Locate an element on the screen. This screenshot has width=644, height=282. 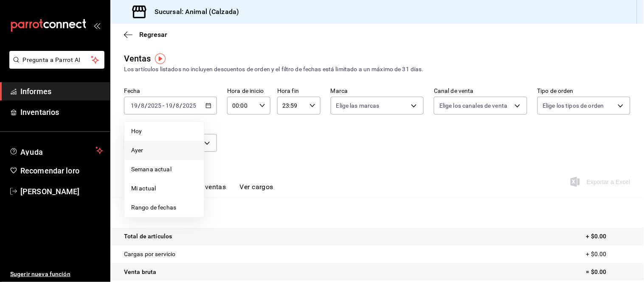
font: Ayer is located at coordinates (137, 150).